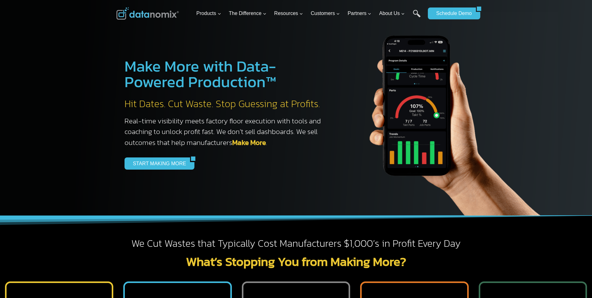  What do you see at coordinates (249, 142) in the screenshot?
I see `a: Make More` at bounding box center [249, 142].